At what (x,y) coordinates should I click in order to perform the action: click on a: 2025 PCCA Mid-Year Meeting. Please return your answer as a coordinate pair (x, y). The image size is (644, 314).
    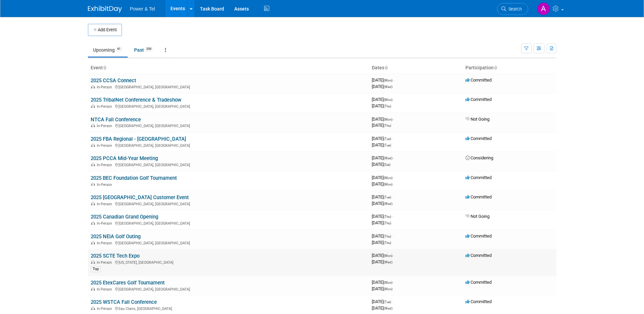
    Looking at the image, I should click on (124, 158).